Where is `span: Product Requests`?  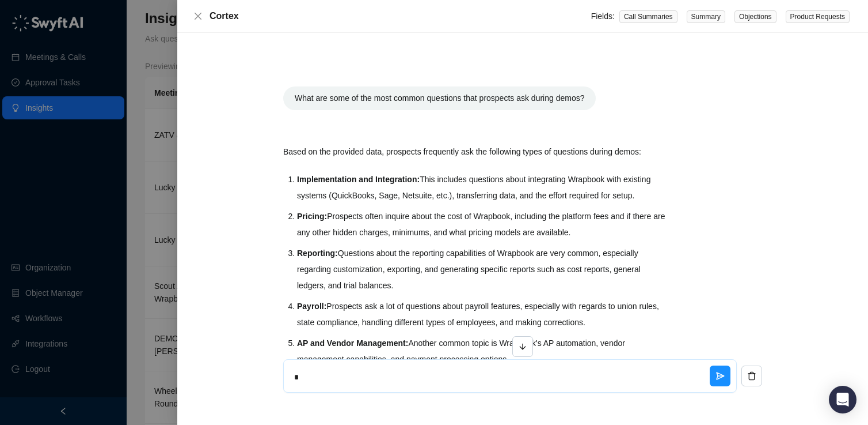 span: Product Requests is located at coordinates (818, 17).